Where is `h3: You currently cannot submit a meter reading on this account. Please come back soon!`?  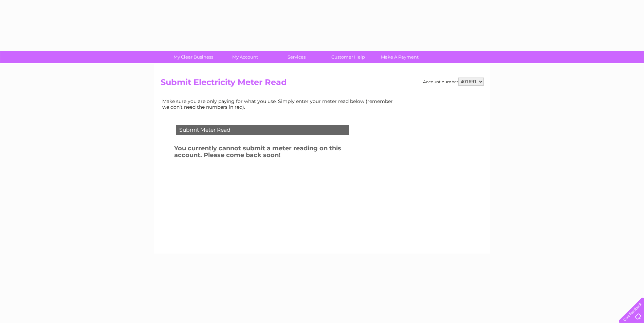
h3: You currently cannot submit a meter reading on this account. Please come back soon! is located at coordinates (271, 153).